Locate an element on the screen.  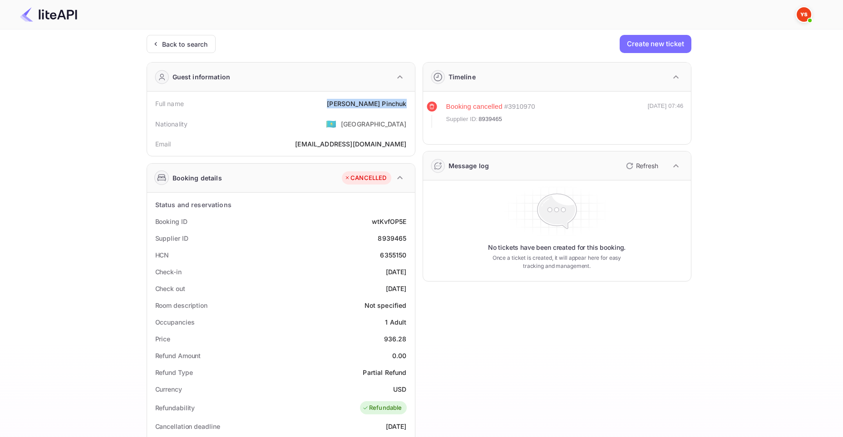
div: Partial Refund is located at coordinates (384, 373).